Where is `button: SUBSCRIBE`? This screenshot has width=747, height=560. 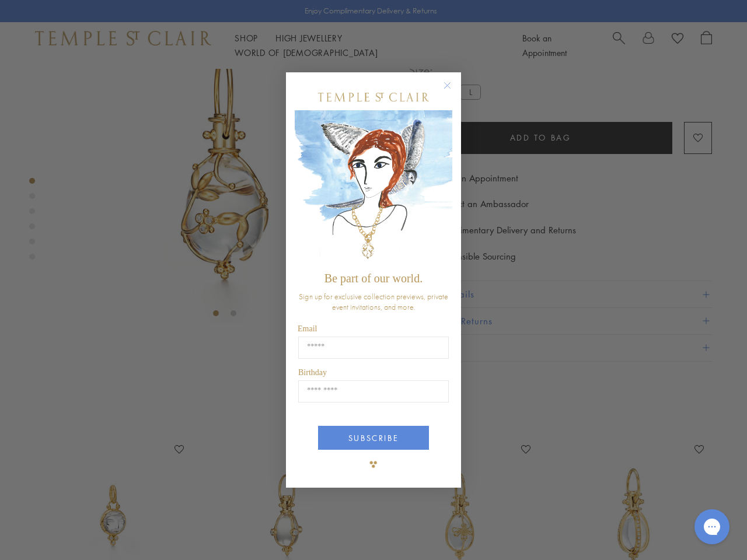 button: SUBSCRIBE is located at coordinates (374, 438).